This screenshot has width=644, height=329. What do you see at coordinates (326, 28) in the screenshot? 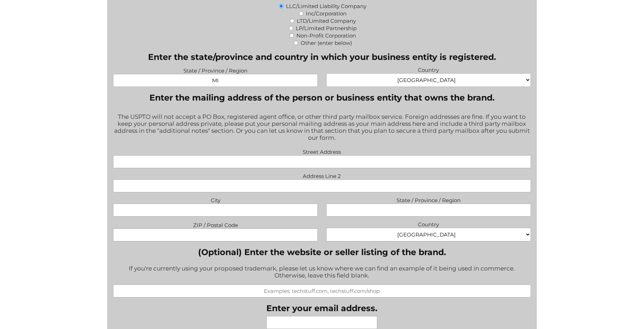
I see `label: LP/Limited Partnership` at bounding box center [326, 28].